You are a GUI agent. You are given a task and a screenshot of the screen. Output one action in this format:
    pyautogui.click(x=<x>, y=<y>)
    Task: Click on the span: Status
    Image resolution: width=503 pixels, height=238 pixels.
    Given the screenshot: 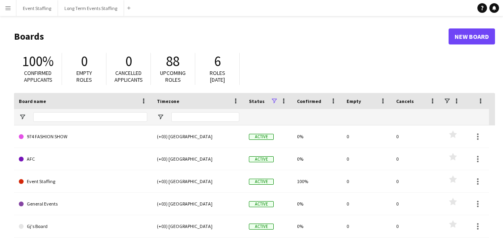 What is the action you would take?
    pyautogui.click(x=256, y=101)
    